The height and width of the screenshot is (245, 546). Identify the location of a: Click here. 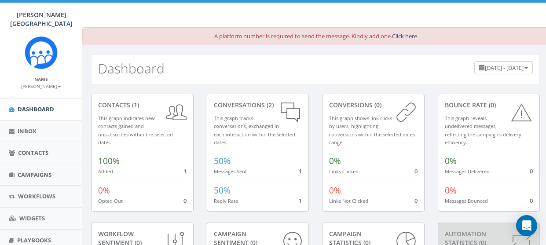
(405, 36).